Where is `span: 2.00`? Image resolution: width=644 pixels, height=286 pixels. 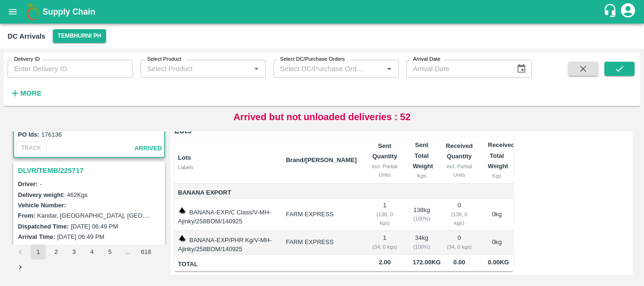
span: 2.00 is located at coordinates (385, 262).